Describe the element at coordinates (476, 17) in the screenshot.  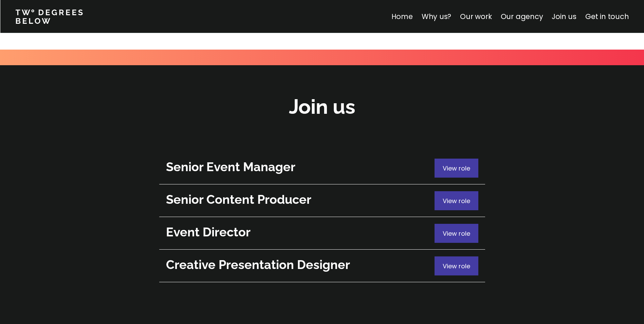
I see `a: Our work` at that location.